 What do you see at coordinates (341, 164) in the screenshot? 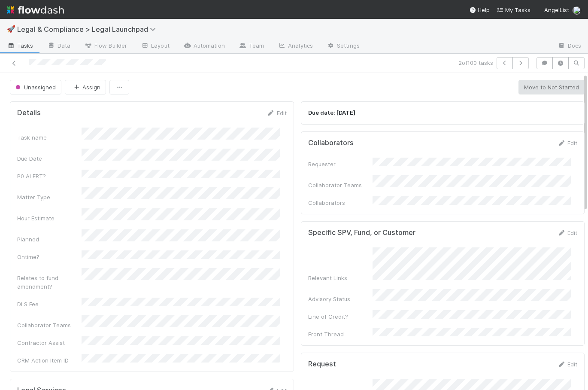
I see `div: Requester` at bounding box center [341, 164].